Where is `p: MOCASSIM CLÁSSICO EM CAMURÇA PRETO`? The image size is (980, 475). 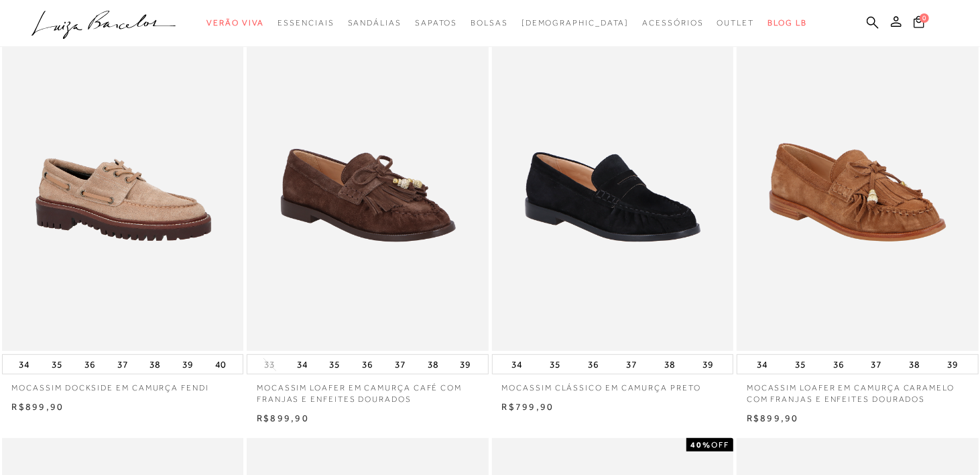 p: MOCASSIM CLÁSSICO EM CAMURÇA PRETO is located at coordinates (612, 384).